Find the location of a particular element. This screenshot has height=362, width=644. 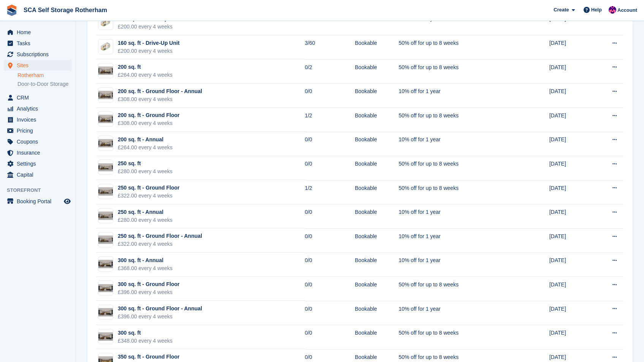

span: Settings is located at coordinates (40, 164).